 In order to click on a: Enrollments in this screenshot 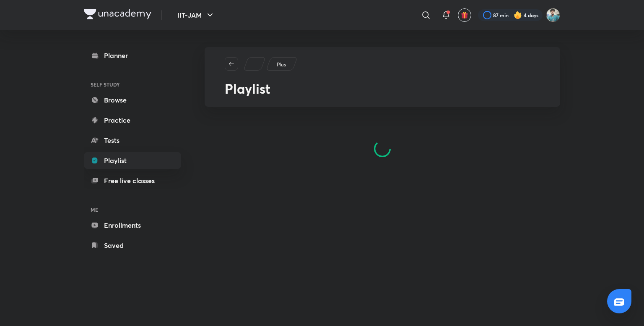, I will do `click(132, 225)`.